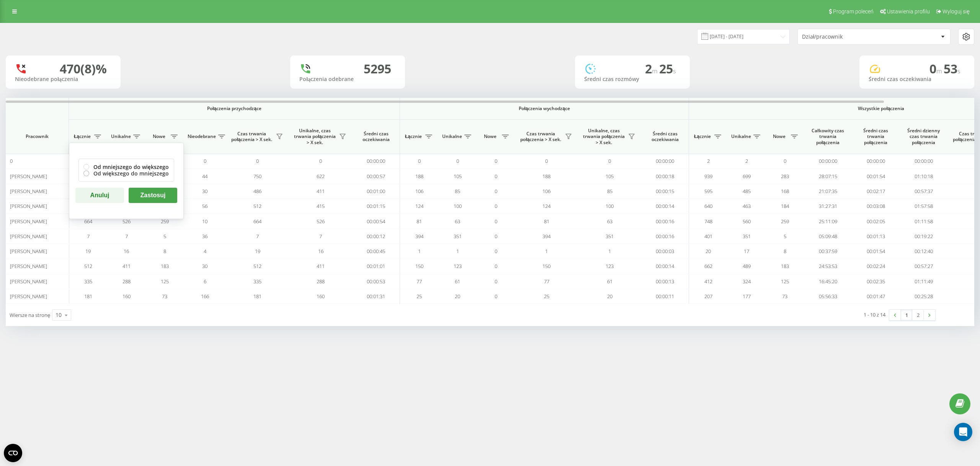  I want to click on span: 100, so click(609, 206).